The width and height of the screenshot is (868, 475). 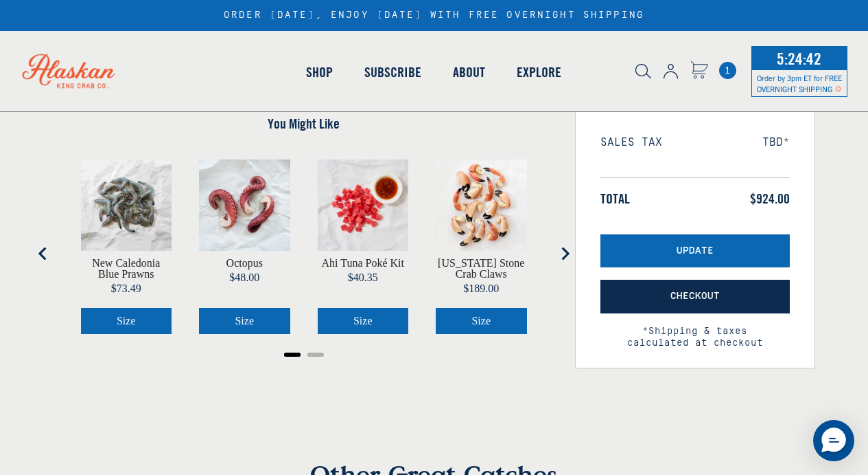 What do you see at coordinates (127, 269) in the screenshot?
I see `a: View New Caledonia Blue Prawns` at bounding box center [127, 269].